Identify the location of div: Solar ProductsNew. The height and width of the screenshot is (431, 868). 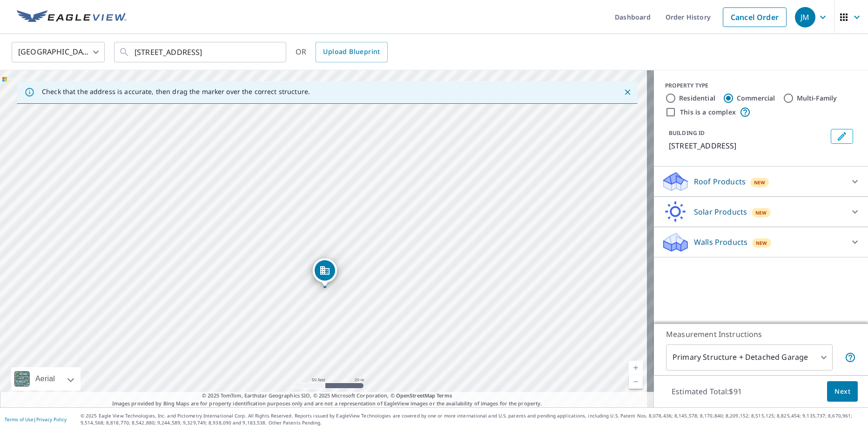
(761, 212).